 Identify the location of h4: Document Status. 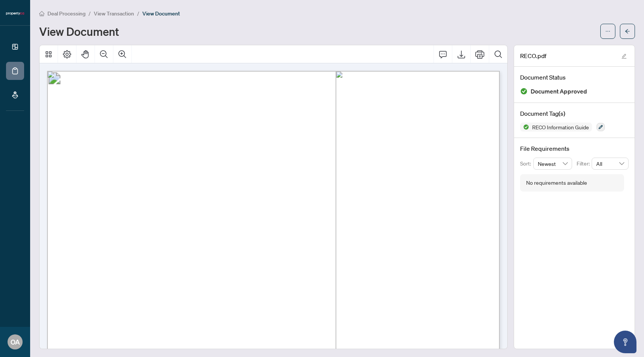
(574, 78).